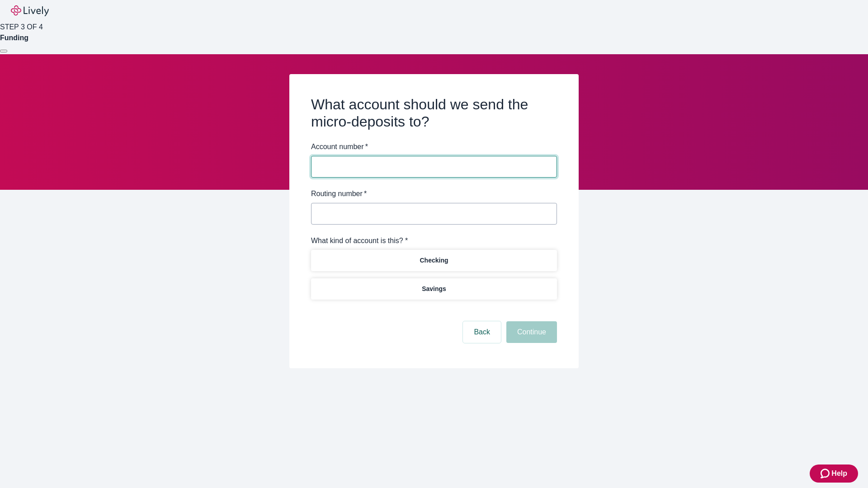 The image size is (868, 488). I want to click on span: Help, so click(839, 473).